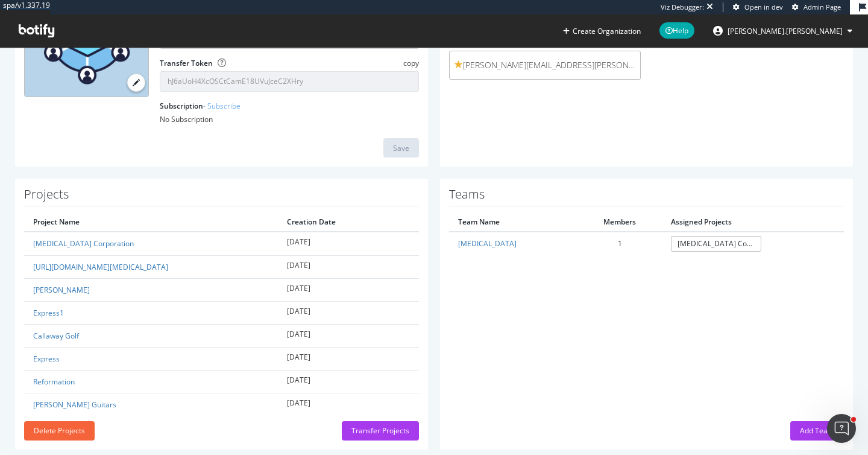 The height and width of the screenshot is (455, 868). I want to click on button: Add Team, so click(817, 431).